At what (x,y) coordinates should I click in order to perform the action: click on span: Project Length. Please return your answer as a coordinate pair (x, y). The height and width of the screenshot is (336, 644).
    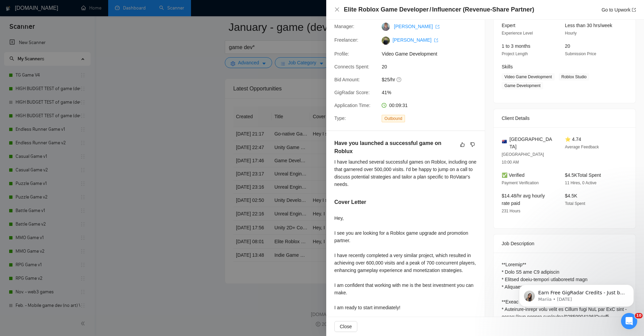
    Looking at the image, I should click on (515, 54).